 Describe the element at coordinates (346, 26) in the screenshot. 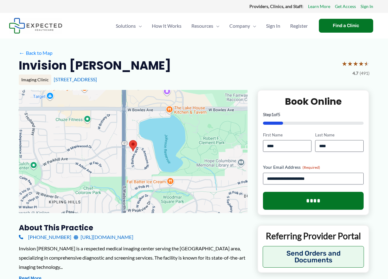

I see `a: Find a Clinic` at that location.